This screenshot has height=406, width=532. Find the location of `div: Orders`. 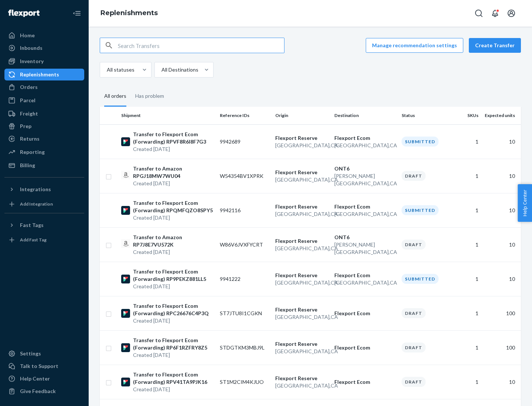

div: Orders is located at coordinates (29, 87).